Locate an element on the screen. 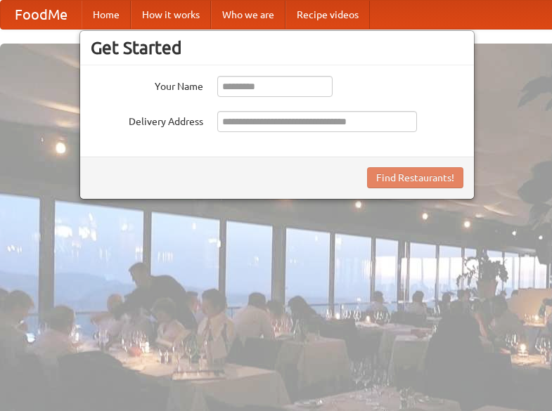 The image size is (552, 411). label: Delivery Address is located at coordinates (147, 119).